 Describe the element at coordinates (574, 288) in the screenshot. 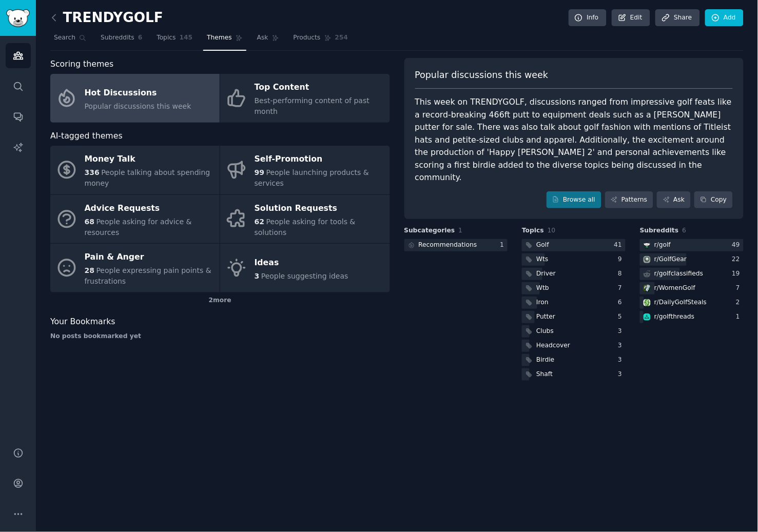

I see `a: Wtb7` at that location.